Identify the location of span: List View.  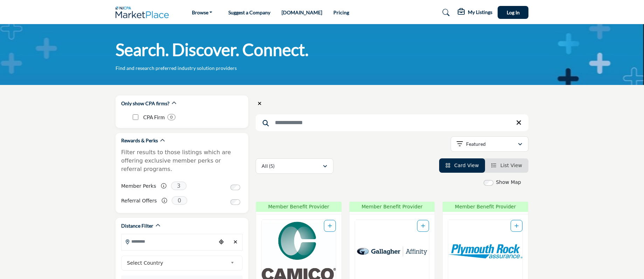
(512, 166).